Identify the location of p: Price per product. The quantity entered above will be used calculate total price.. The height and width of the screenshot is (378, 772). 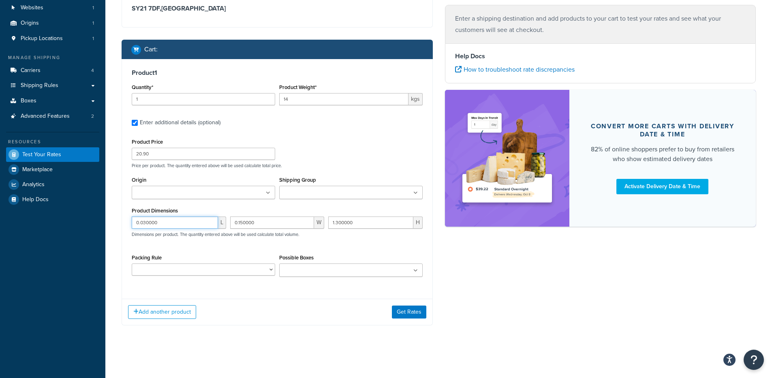
(277, 166).